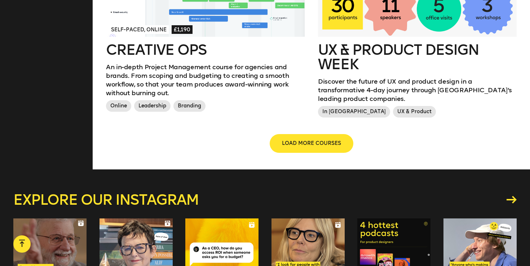  I want to click on span: Branding, so click(189, 106).